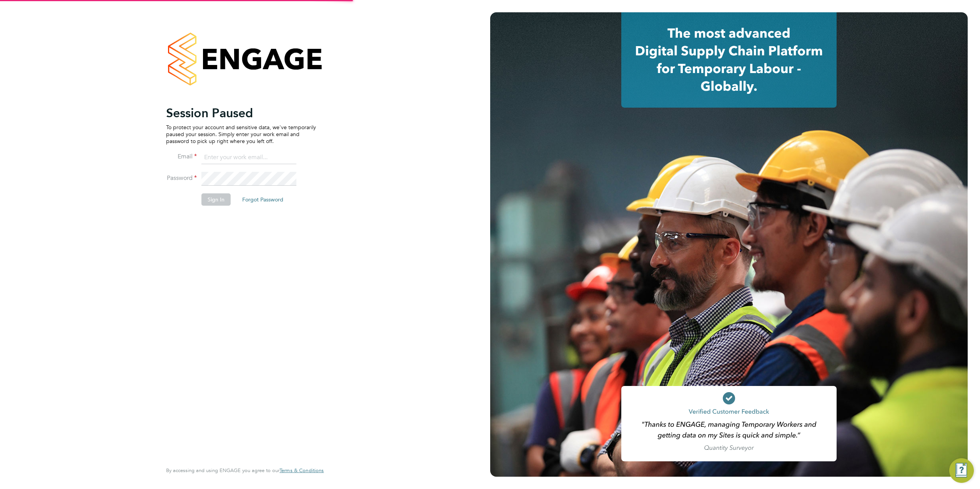 This screenshot has width=980, height=489. Describe the element at coordinates (181, 178) in the screenshot. I see `label: Password` at that location.